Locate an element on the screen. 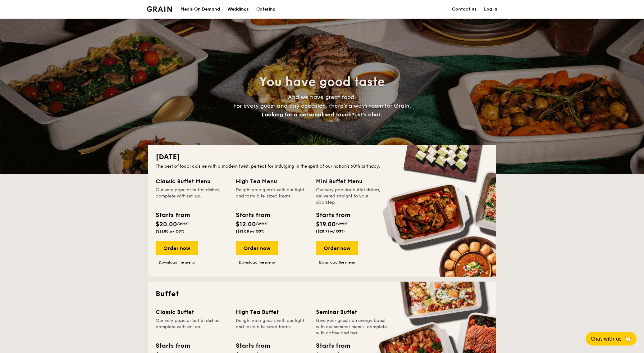  div: Our very popular buffet dishes, delivered straight to your doorstep. is located at coordinates (353, 196).